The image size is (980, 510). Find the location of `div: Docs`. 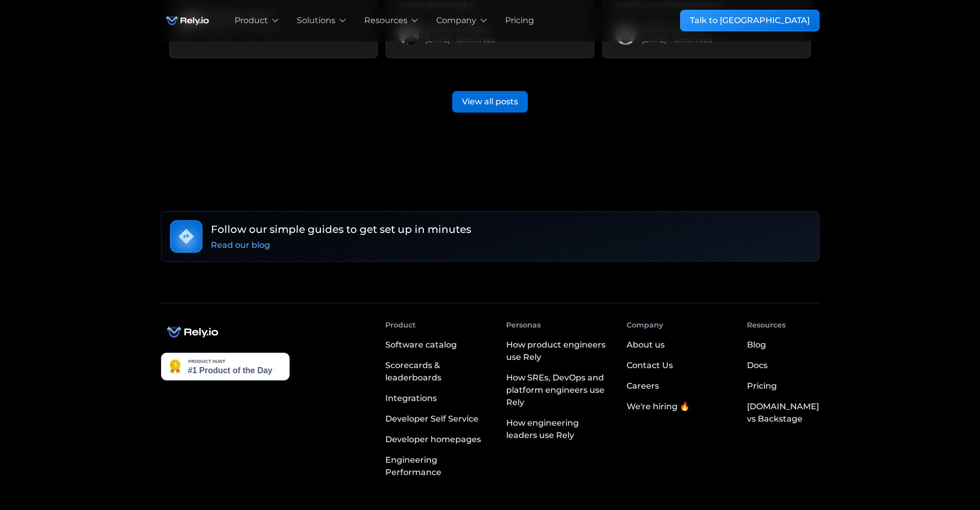

div: Docs is located at coordinates (757, 366).